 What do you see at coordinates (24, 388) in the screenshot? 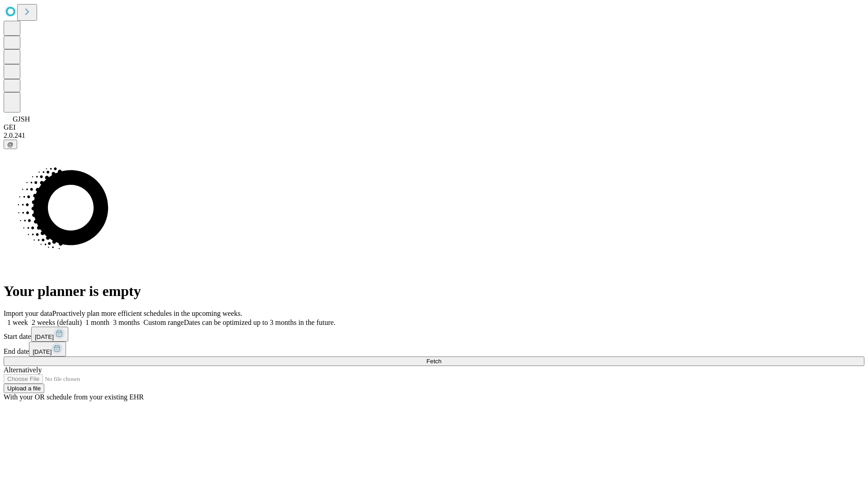
I see `button: Upload a file` at bounding box center [24, 388].